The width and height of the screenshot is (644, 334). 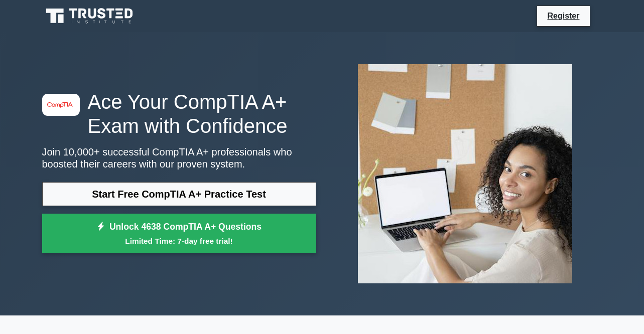 What do you see at coordinates (179, 114) in the screenshot?
I see `h1: Ace Your CompTIA A+ Exam with Confidence` at bounding box center [179, 114].